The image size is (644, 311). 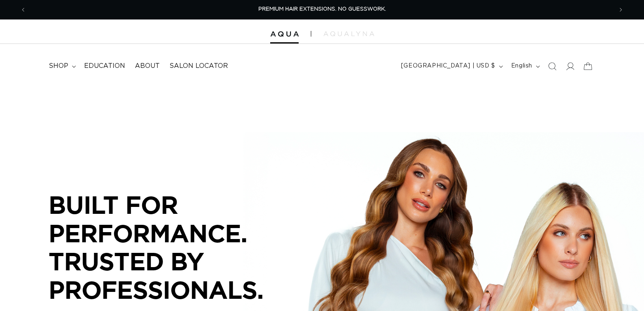 I want to click on summary: shop, so click(x=61, y=66).